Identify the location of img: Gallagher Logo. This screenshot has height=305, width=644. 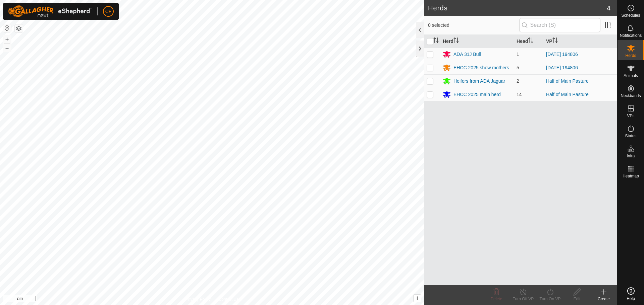
(50, 11).